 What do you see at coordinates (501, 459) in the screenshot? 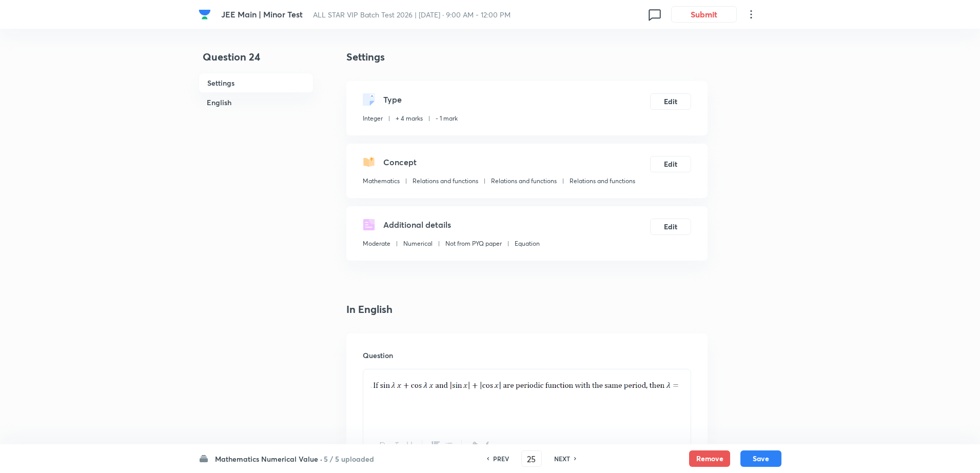
I see `h6: PREV` at bounding box center [501, 459].